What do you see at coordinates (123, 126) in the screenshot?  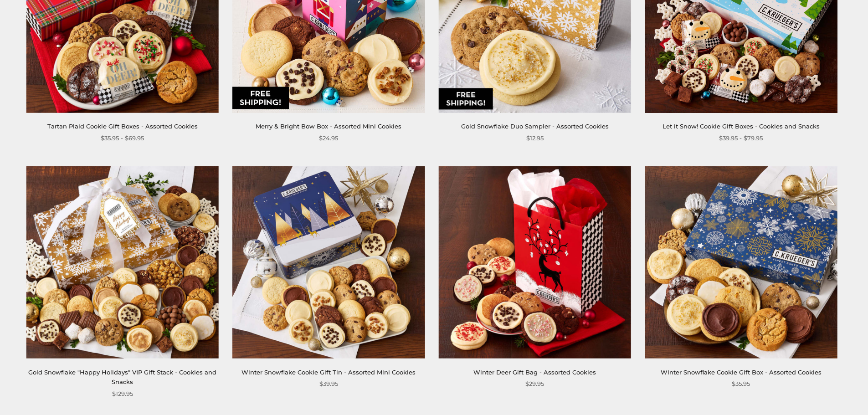 I see `a: Tartan Plaid Cookie Gift Boxes - Assorted Cookies` at bounding box center [123, 126].